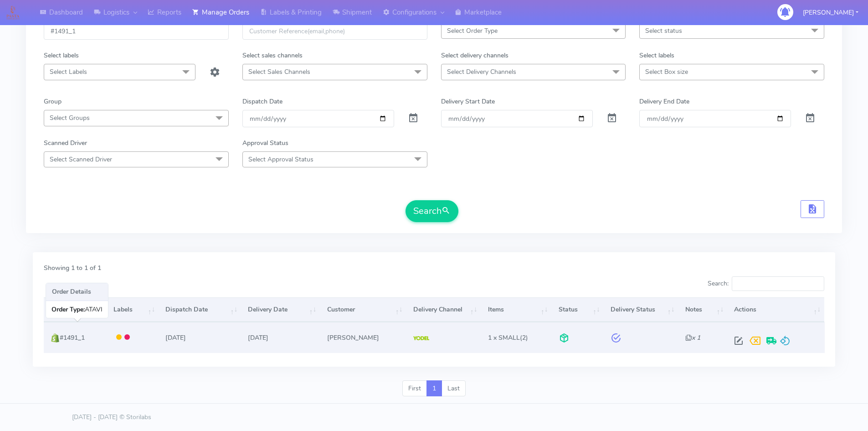  Describe the element at coordinates (72, 338) in the screenshot. I see `span: #1491_1` at that location.